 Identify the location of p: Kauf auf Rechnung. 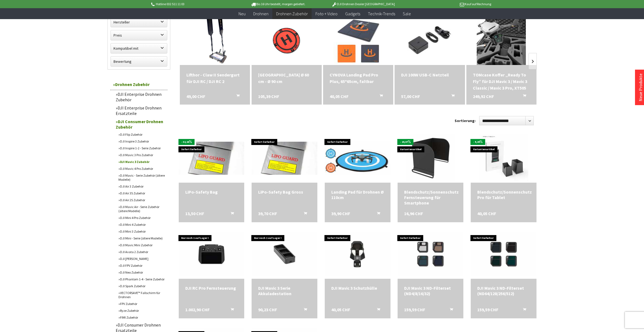
(448, 4).